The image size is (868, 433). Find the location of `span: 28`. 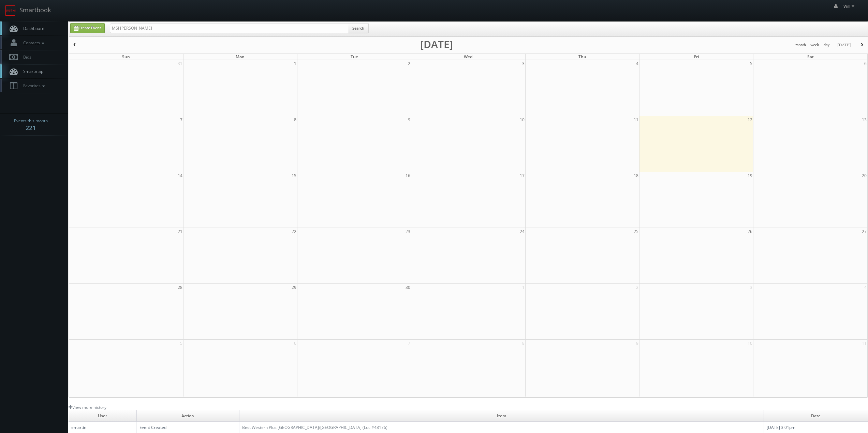

span: 28 is located at coordinates (180, 287).